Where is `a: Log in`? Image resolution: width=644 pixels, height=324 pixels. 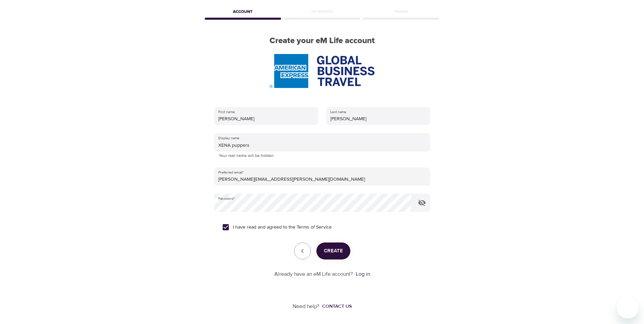 a: Log in is located at coordinates (363, 274).